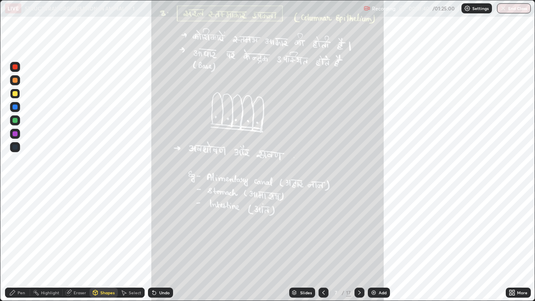  What do you see at coordinates (383, 293) in the screenshot?
I see `div: Add` at bounding box center [383, 293].